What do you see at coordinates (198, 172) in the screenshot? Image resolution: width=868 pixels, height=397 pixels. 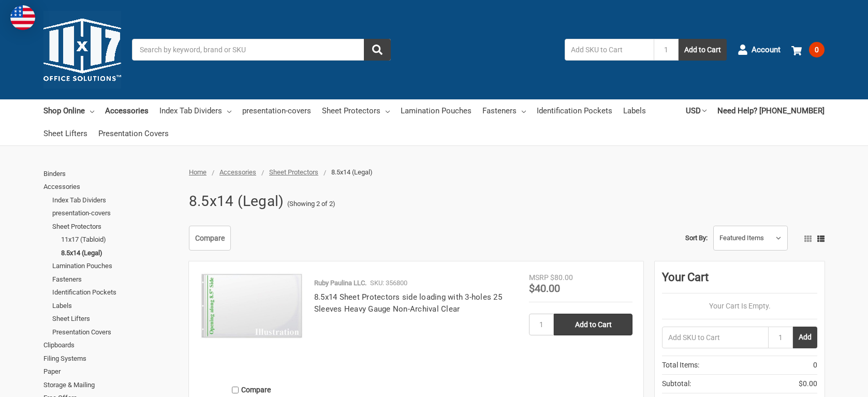 I see `span: Home` at bounding box center [198, 172].